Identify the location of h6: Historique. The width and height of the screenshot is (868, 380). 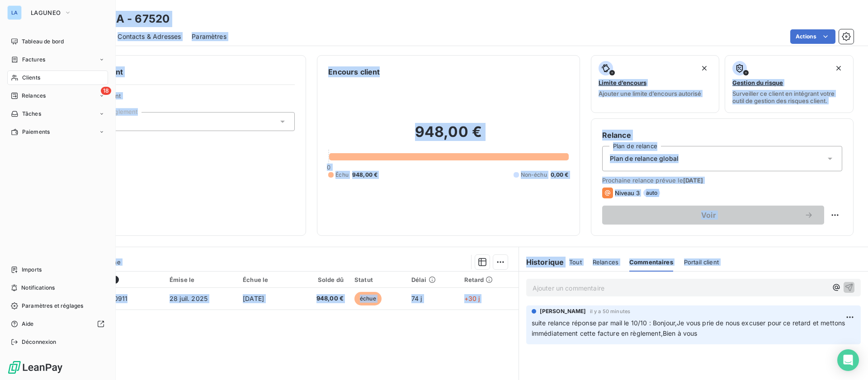
(541, 262).